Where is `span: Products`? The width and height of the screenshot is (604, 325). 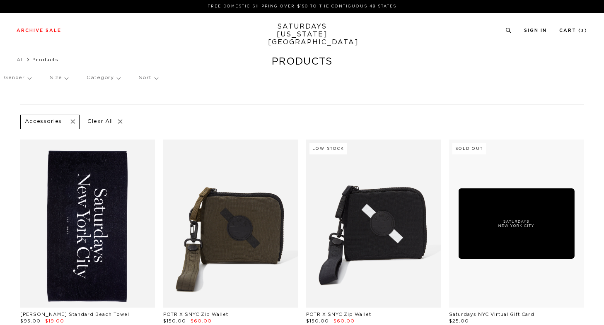 span: Products is located at coordinates (45, 60).